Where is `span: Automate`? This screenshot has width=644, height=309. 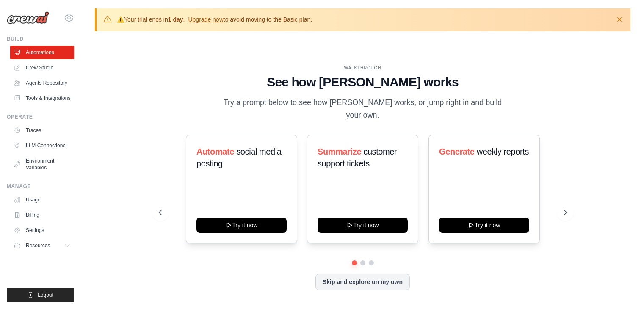
span: Automate is located at coordinates (215, 151).